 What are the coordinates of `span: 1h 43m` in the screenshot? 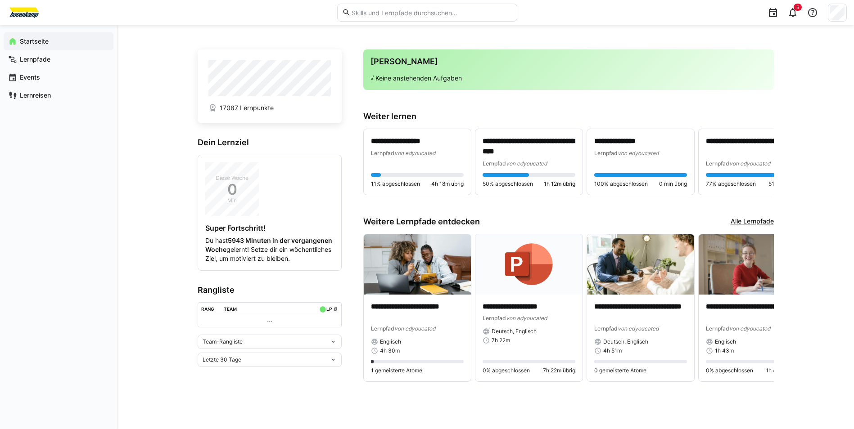 It's located at (724, 351).